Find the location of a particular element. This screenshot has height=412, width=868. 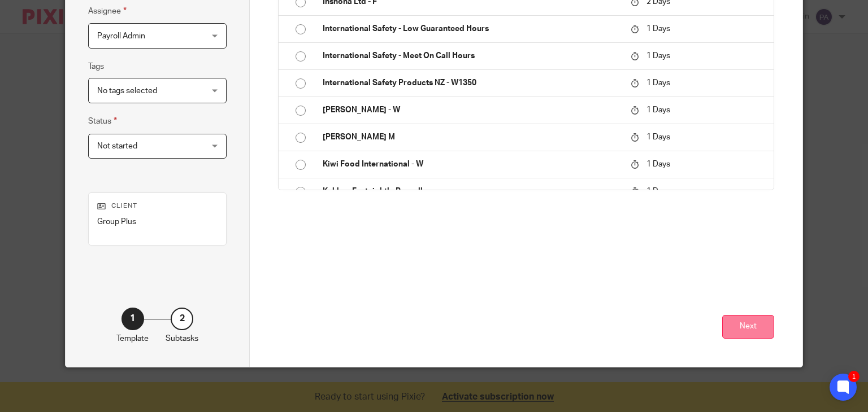

p: Client is located at coordinates (157, 206).